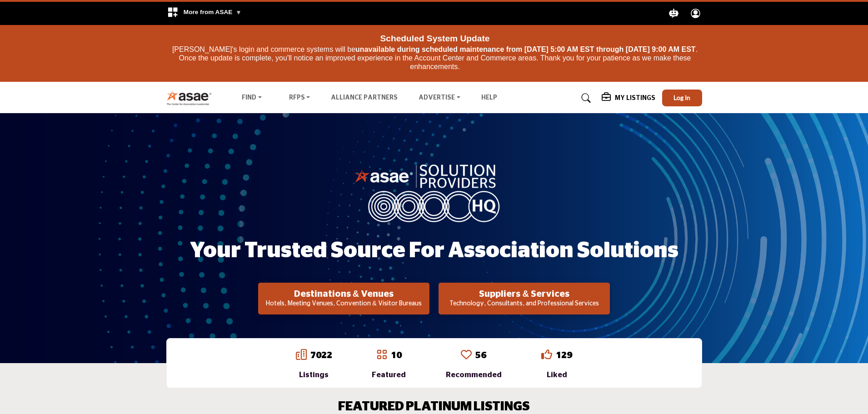 This screenshot has width=868, height=414. What do you see at coordinates (547, 355) in the screenshot?
I see `i: Go to Liked` at bounding box center [547, 355].